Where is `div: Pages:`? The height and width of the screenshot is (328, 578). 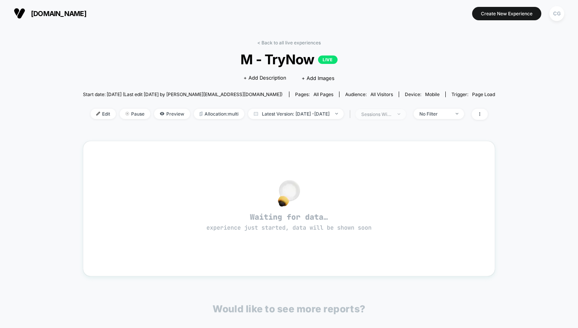 div: Pages: is located at coordinates (314, 94).